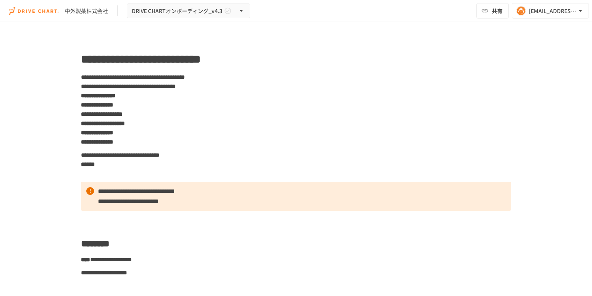 This screenshot has height=296, width=592. I want to click on span: DRIVE CHARTオンボーディング_v4.3, so click(177, 11).